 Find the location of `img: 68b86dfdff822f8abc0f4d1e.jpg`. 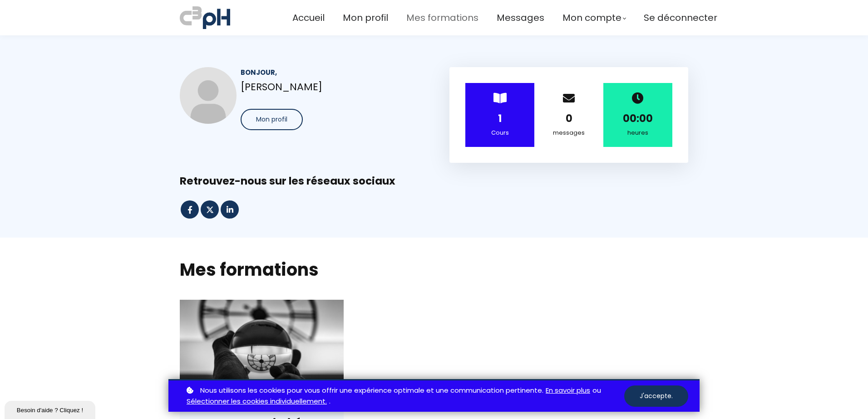

img: 68b86dfdff822f8abc0f4d1e.jpg is located at coordinates (208, 95).